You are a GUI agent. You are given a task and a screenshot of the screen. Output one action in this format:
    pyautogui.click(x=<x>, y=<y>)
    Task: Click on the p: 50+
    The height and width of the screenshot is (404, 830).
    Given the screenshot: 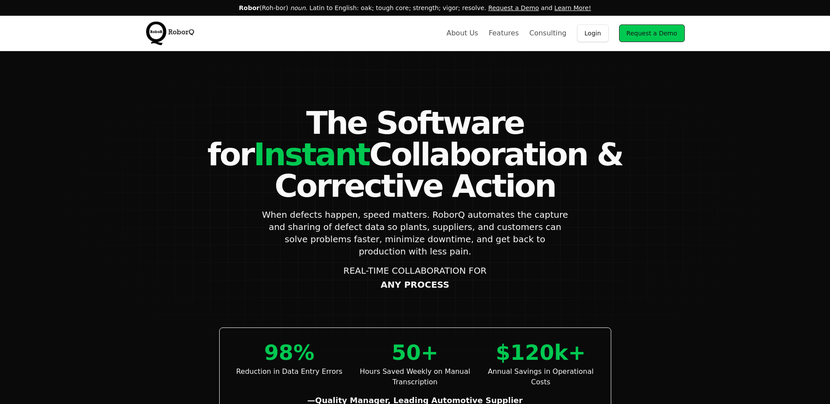 What is the action you would take?
    pyautogui.click(x=415, y=353)
    